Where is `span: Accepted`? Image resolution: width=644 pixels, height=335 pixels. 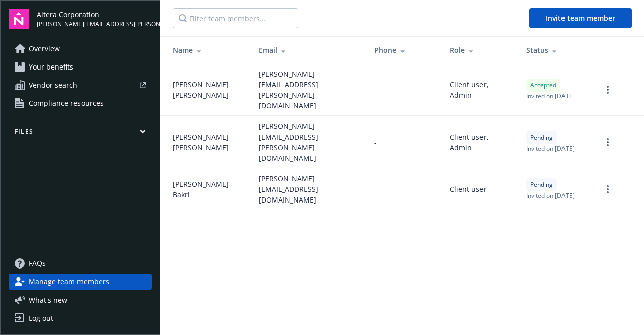
span: Accepted is located at coordinates (544, 85).